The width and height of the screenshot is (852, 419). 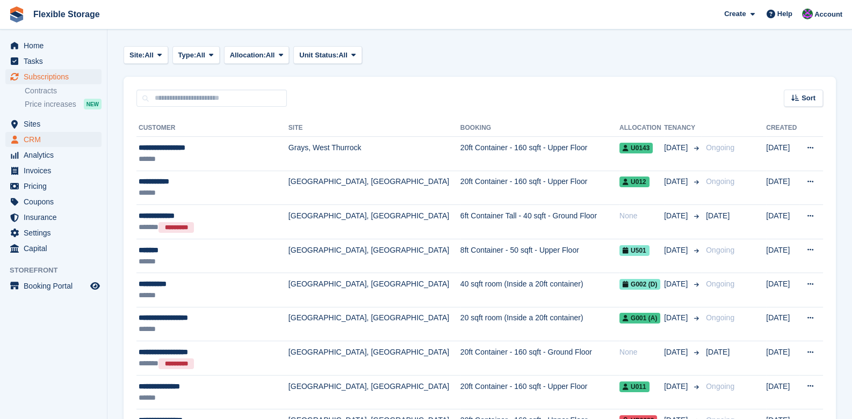 I want to click on td: 20 sqft room (Inside a 20ft container), so click(x=540, y=324).